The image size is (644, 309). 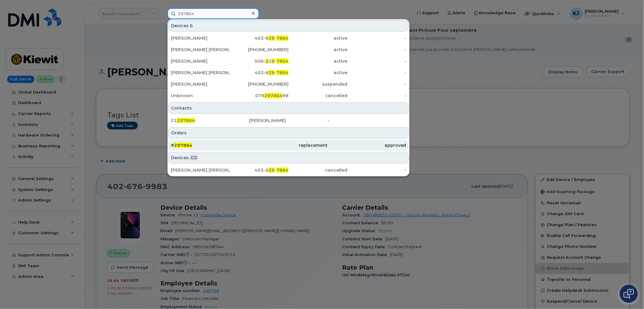 What do you see at coordinates (289, 108) in the screenshot?
I see `div: Contacts` at bounding box center [289, 108].